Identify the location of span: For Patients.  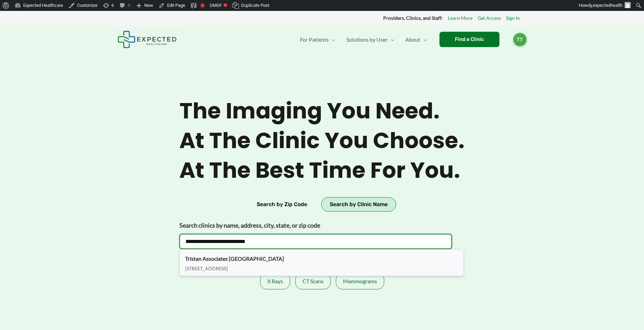
(314, 40).